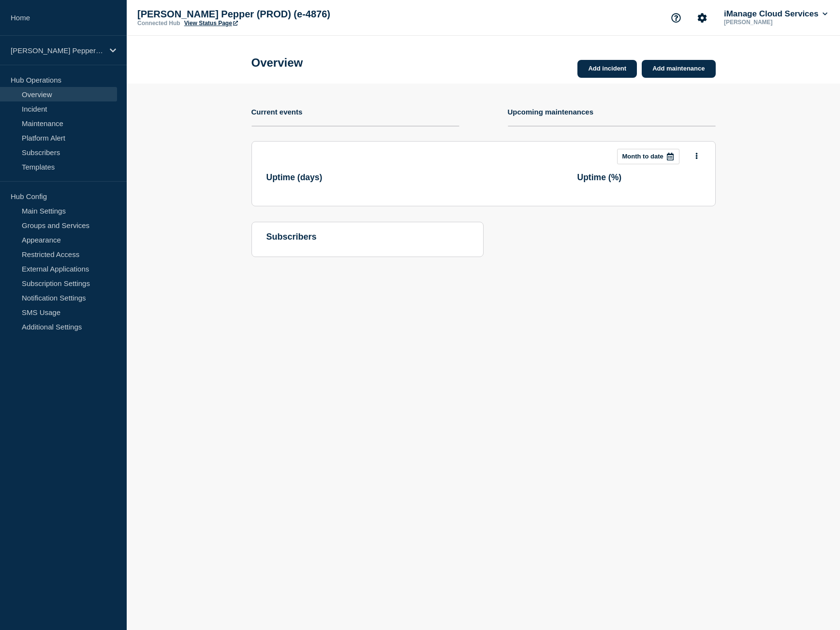 The height and width of the screenshot is (630, 840). I want to click on h4: Upcoming maintenances, so click(550, 111).